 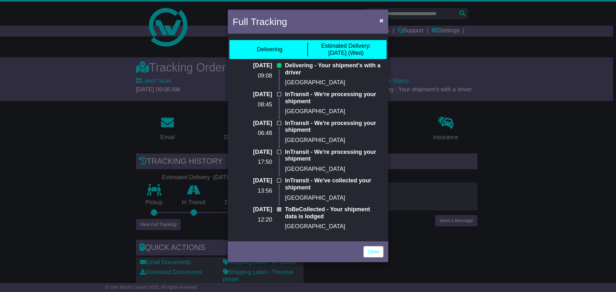 What do you see at coordinates (334, 184) in the screenshot?
I see `p: InTransit - We've collected your shipment` at bounding box center [334, 184].